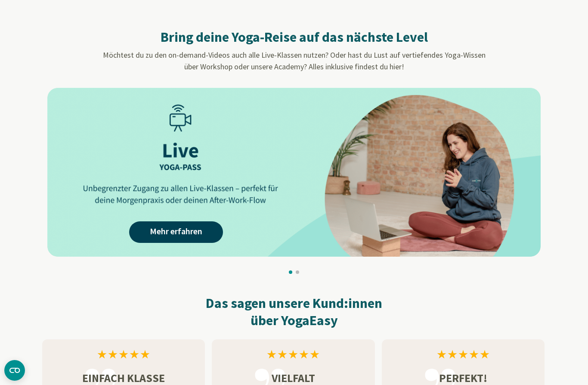 This screenshot has height=385, width=588. Describe the element at coordinates (294, 61) in the screenshot. I see `p: Möchtest du zu den on-demand-Videos auch alle Live-Klassen nutzen? Oder hast du Lust auf vertiefe...` at that location.